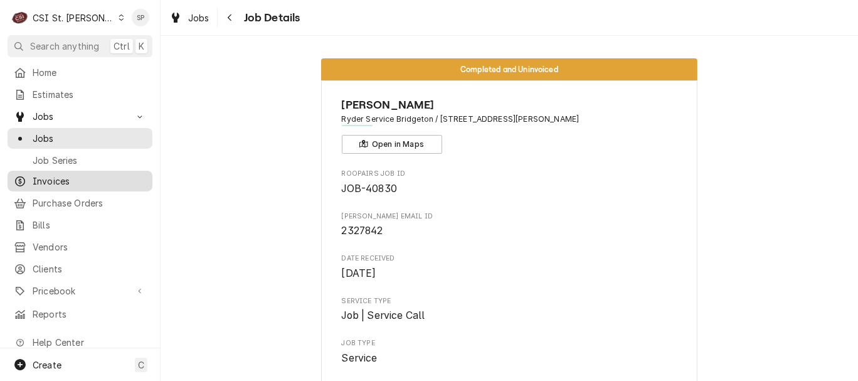 This screenshot has width=858, height=381. Describe the element at coordinates (141, 18) in the screenshot. I see `div: SP` at that location.